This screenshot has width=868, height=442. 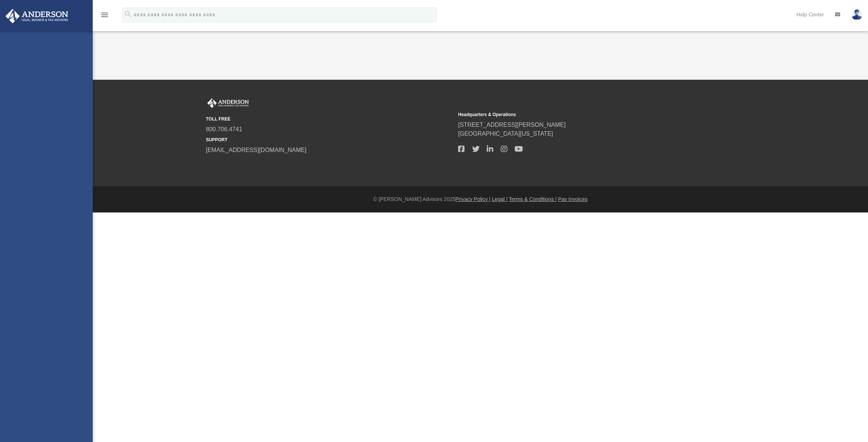 I want to click on img: User Pic, so click(x=857, y=14).